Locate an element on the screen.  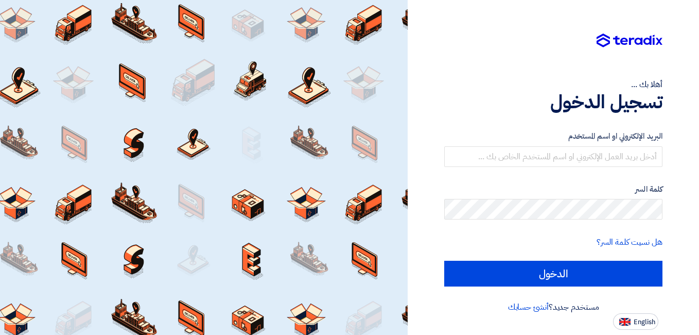
a: هل نسيت كلمة السر؟ is located at coordinates (630, 242).